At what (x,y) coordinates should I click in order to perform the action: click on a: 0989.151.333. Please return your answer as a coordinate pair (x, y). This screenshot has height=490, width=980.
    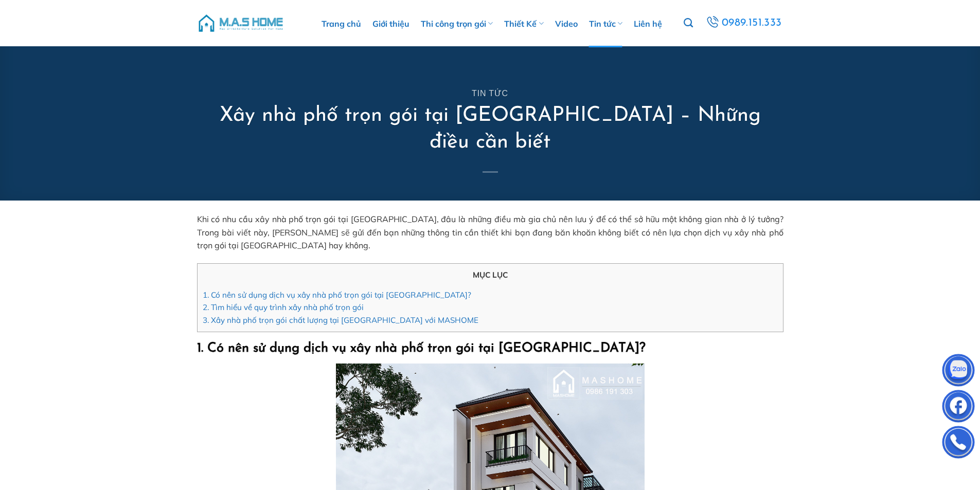
    Looking at the image, I should click on (744, 23).